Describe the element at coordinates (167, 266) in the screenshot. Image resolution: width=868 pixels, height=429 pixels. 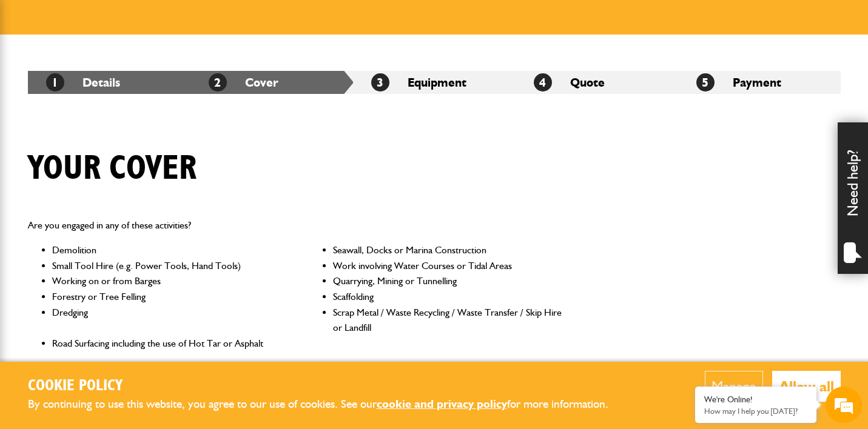
I see `li: Small Tool Hire (e.g. Power Tools, Hand Tools)` at that location.